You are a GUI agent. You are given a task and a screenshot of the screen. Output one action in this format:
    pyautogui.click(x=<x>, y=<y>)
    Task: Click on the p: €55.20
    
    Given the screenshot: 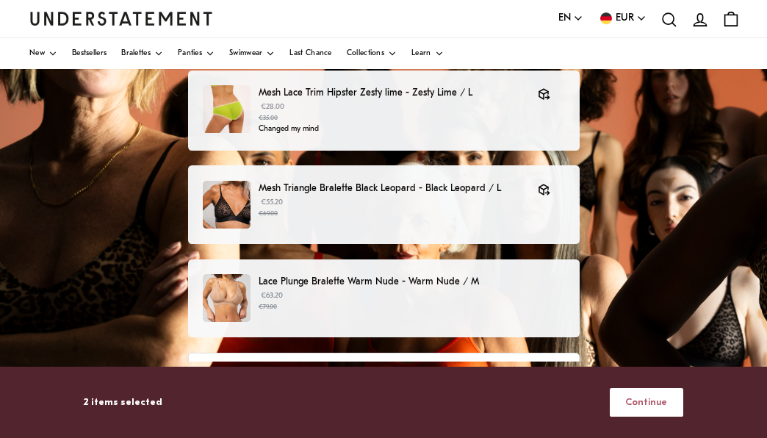 What is the action you would take?
    pyautogui.click(x=391, y=208)
    